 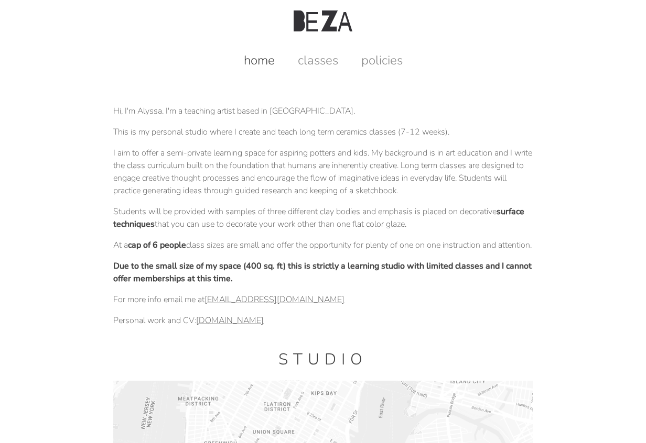 What do you see at coordinates (322, 272) in the screenshot?
I see `strong: Due to the small size of my space (400 sq. ft) this is strictly a learning studio with limited cl...` at bounding box center [322, 272].